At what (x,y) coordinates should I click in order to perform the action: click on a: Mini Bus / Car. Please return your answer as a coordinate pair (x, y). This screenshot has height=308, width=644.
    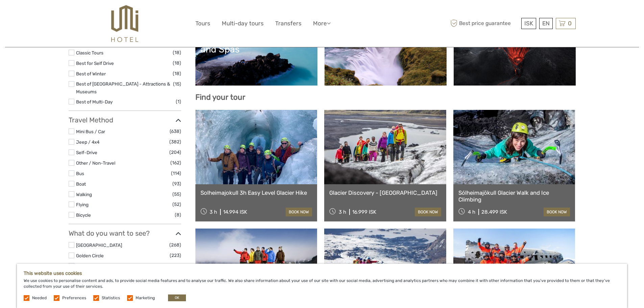
    Looking at the image, I should click on (91, 132).